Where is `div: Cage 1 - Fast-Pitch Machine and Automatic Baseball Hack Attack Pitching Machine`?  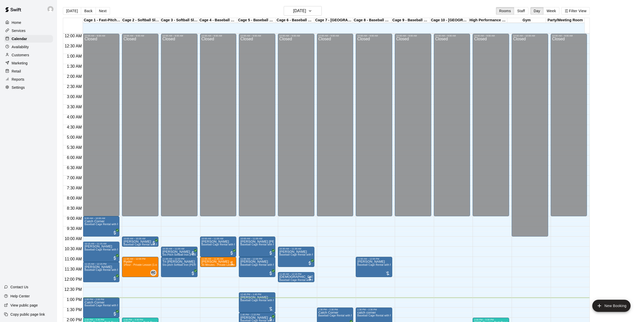 div: Cage 1 - Fast-Pitch Machine and Automatic Baseball Hack Attack Pitching Machine is located at coordinates (102, 20).